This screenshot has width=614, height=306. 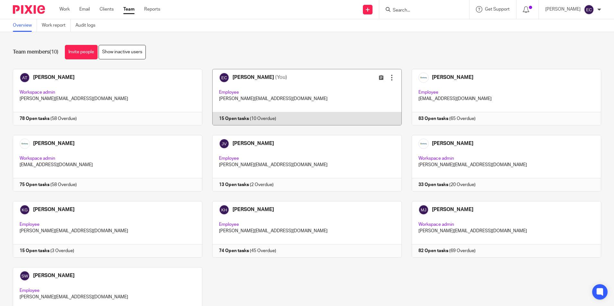 I want to click on a: Overview, so click(x=25, y=25).